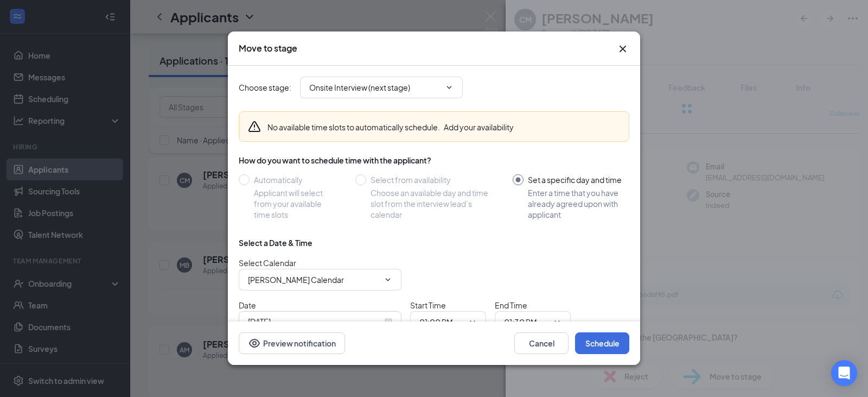  What do you see at coordinates (247, 305) in the screenshot?
I see `span: Date` at bounding box center [247, 305].